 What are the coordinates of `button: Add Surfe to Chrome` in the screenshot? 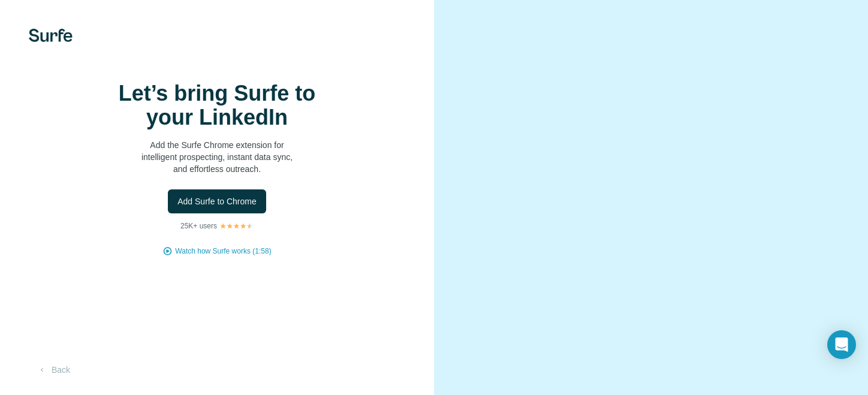 It's located at (217, 201).